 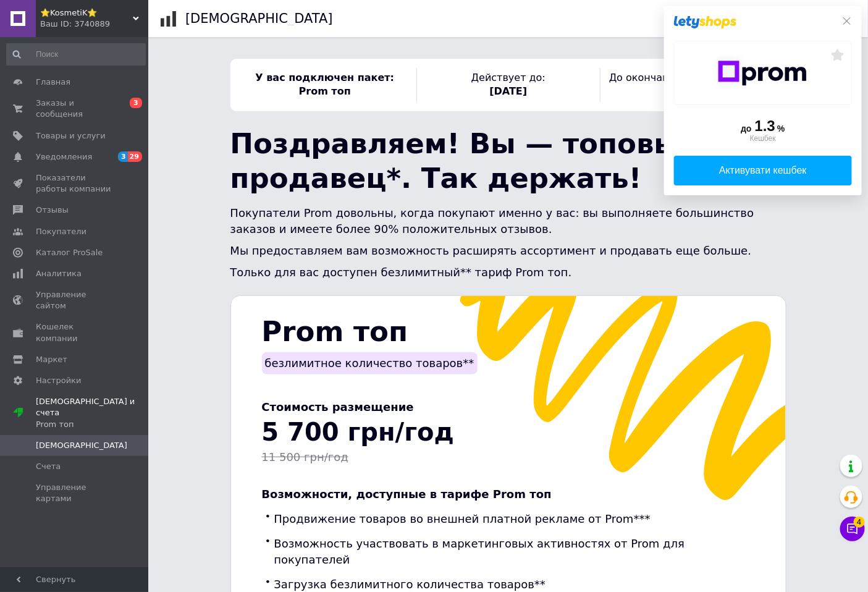 I want to click on span: Главная, so click(x=53, y=82).